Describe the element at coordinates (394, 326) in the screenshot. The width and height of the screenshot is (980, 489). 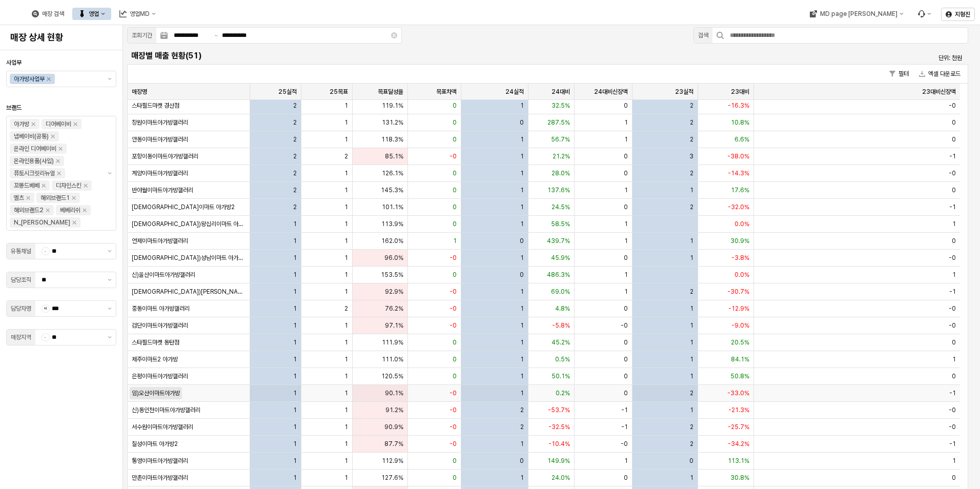
I see `span: 97.1%` at that location.